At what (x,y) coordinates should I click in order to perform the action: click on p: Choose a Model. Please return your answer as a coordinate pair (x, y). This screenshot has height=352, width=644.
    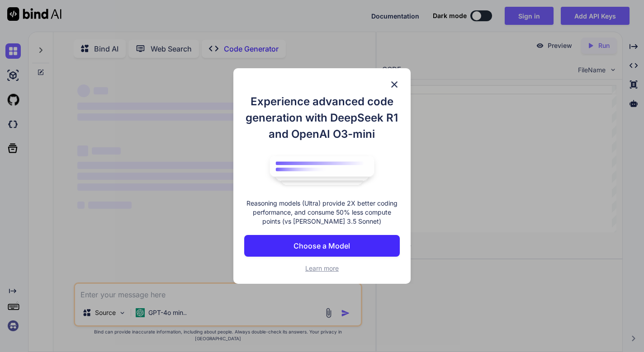
    Looking at the image, I should click on (322, 246).